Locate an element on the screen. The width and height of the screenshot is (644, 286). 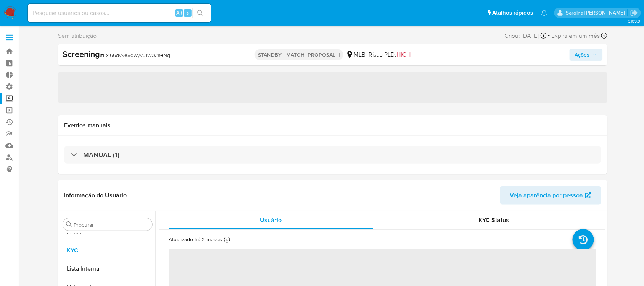
span: s is located at coordinates (188, 13).